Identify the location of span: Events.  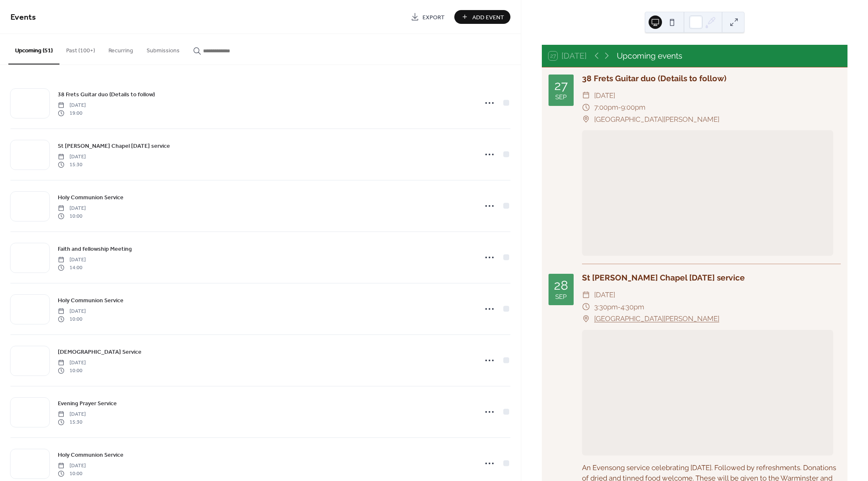
(23, 17).